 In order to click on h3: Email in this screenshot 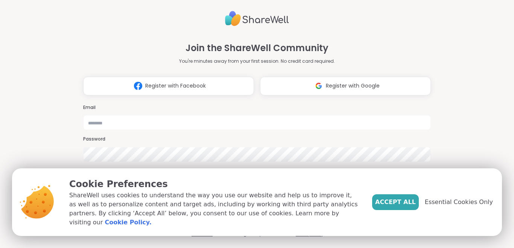, I will do `click(257, 108)`.